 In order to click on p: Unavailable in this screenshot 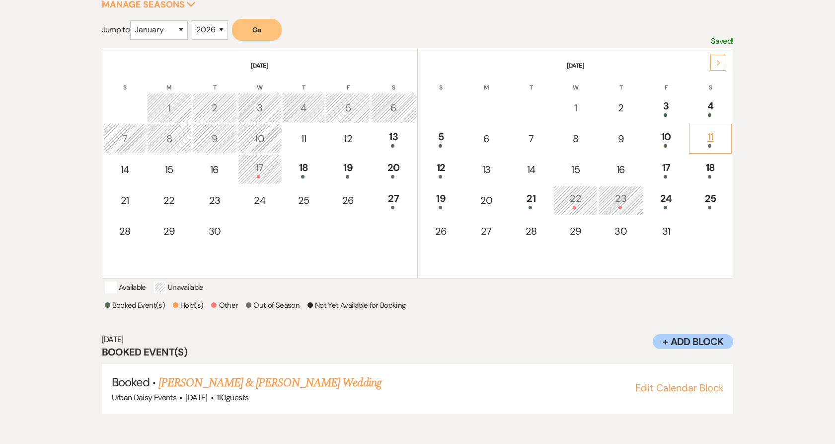, I will do `click(179, 287)`.